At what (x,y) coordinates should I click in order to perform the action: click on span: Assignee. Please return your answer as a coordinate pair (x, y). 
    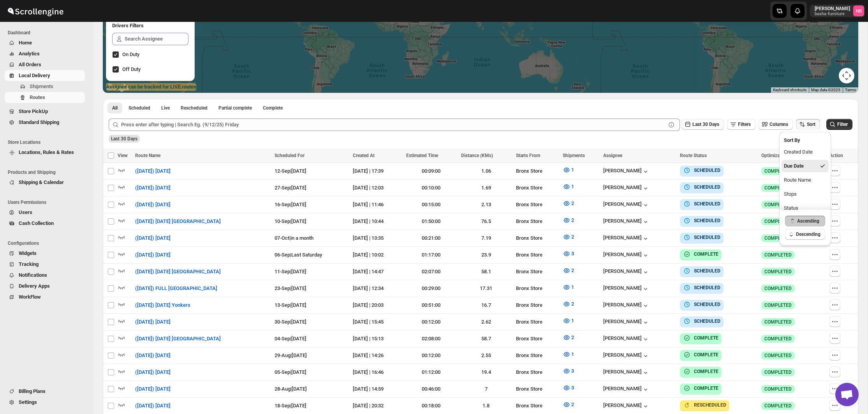
    Looking at the image, I should click on (612, 155).